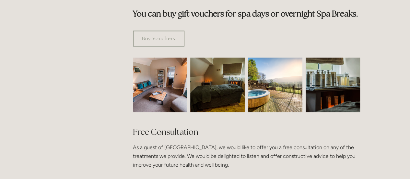 Image resolution: width=410 pixels, height=179 pixels. I want to click on img: Waiting room, spa room, Losehill House Hotel and Spa, so click(160, 85).